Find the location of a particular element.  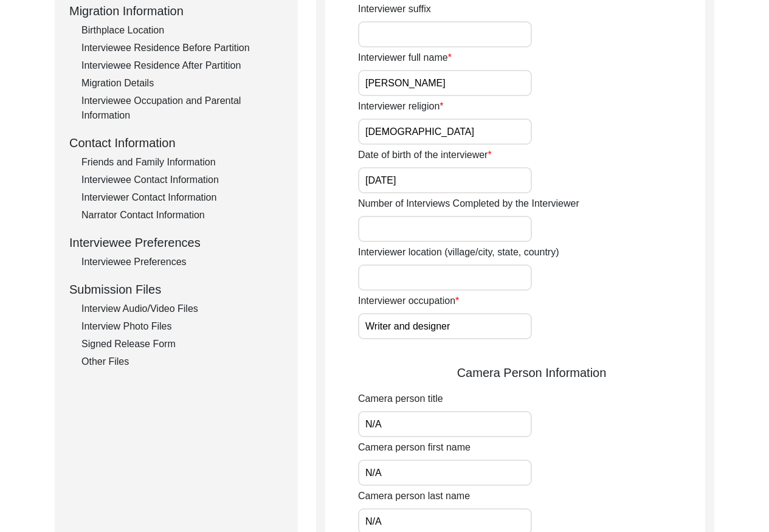

label: Interviewer suffix is located at coordinates (394, 9).